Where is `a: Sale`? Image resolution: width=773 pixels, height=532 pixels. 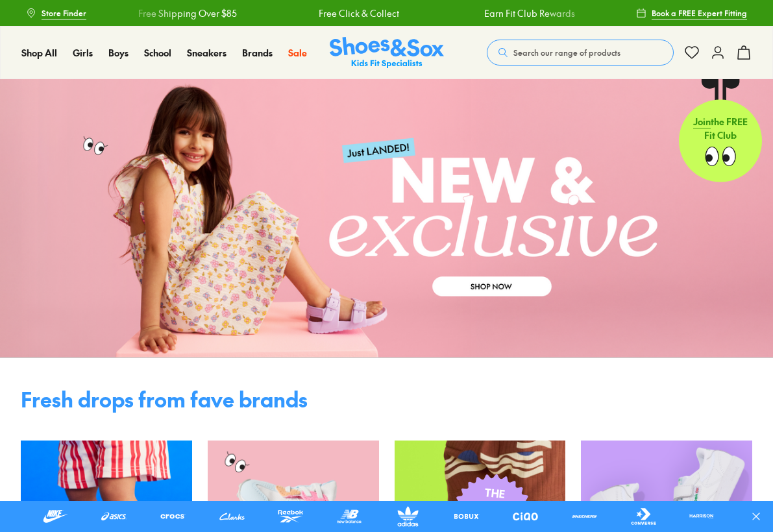
a: Sale is located at coordinates (297, 52).